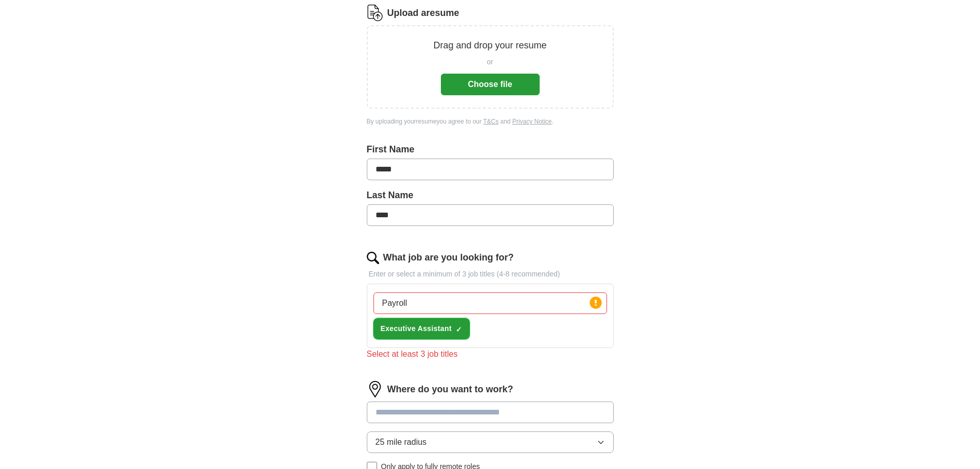  I want to click on span: Executive Assistant, so click(416, 329).